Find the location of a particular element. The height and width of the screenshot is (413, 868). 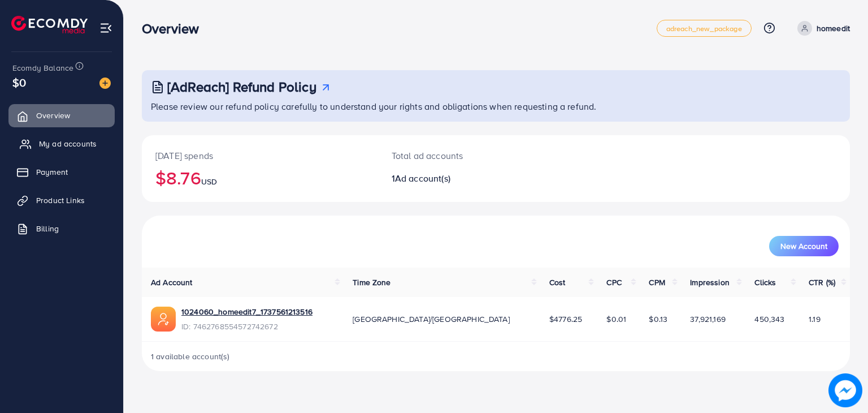

p: Total ad accounts is located at coordinates (466, 156).